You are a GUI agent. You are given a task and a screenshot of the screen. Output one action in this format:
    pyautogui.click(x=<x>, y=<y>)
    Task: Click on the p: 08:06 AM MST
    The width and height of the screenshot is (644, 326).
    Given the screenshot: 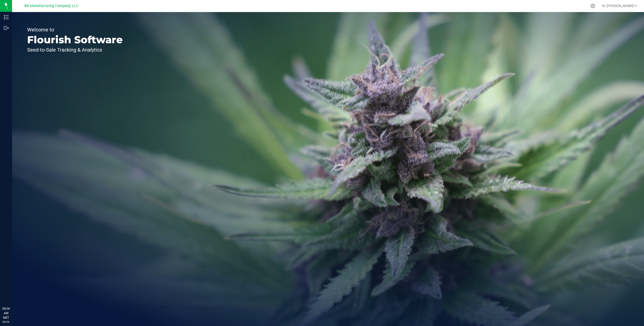 What is the action you would take?
    pyautogui.click(x=6, y=313)
    